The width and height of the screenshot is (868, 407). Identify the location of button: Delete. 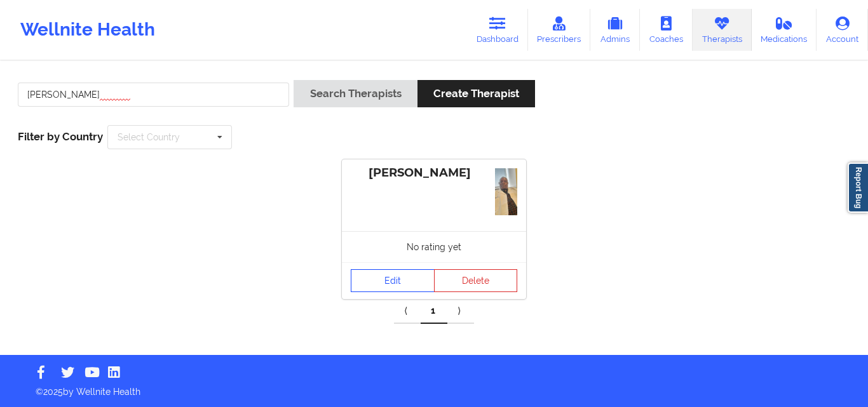
(476, 281).